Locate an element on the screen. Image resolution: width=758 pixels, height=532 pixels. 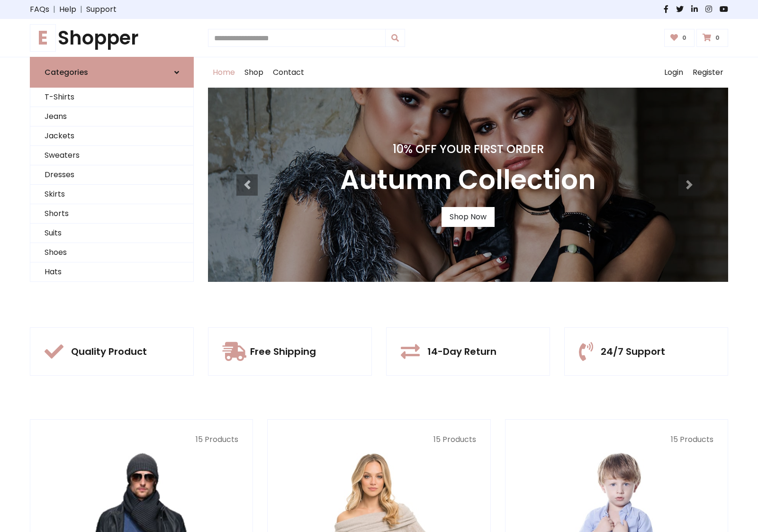
h6: Categories is located at coordinates (66, 72).